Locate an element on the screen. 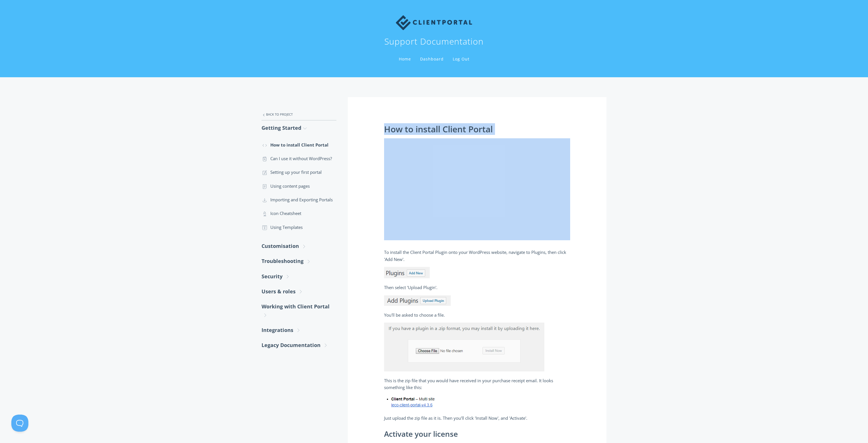 The width and height of the screenshot is (868, 443). h1: Support Documentation is located at coordinates (434, 42).